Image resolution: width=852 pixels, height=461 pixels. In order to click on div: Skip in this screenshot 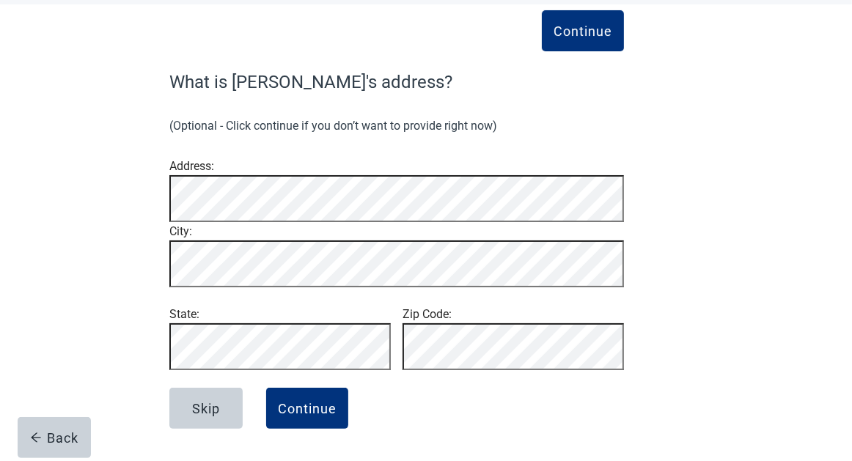, I will do `click(206, 408)`.